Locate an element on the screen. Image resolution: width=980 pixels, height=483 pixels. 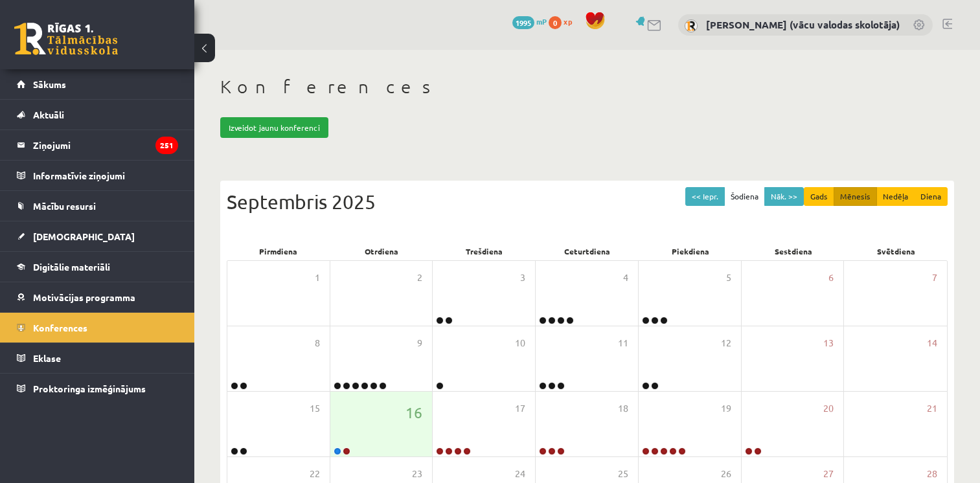
div: Septembris 2025 is located at coordinates (587, 202).